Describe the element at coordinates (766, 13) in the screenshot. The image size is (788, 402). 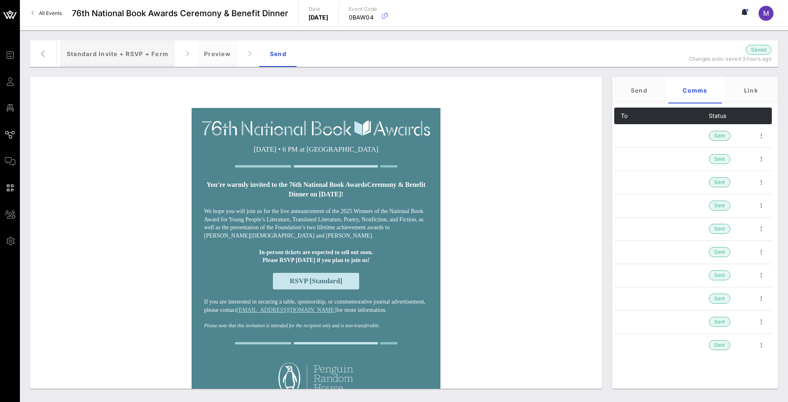
I see `div: M` at that location.